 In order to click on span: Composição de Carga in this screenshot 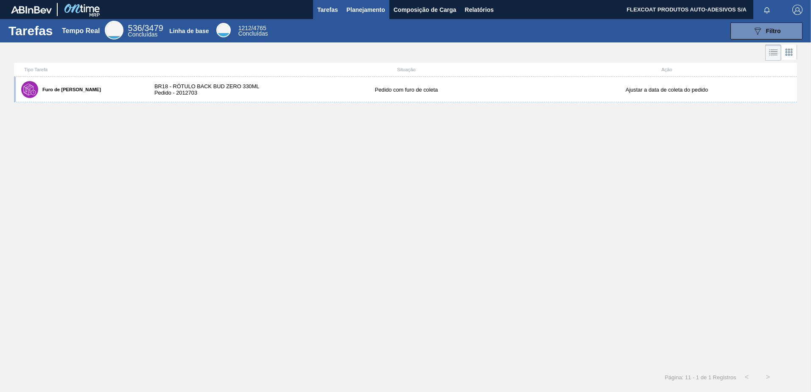, I will do `click(425, 10)`.